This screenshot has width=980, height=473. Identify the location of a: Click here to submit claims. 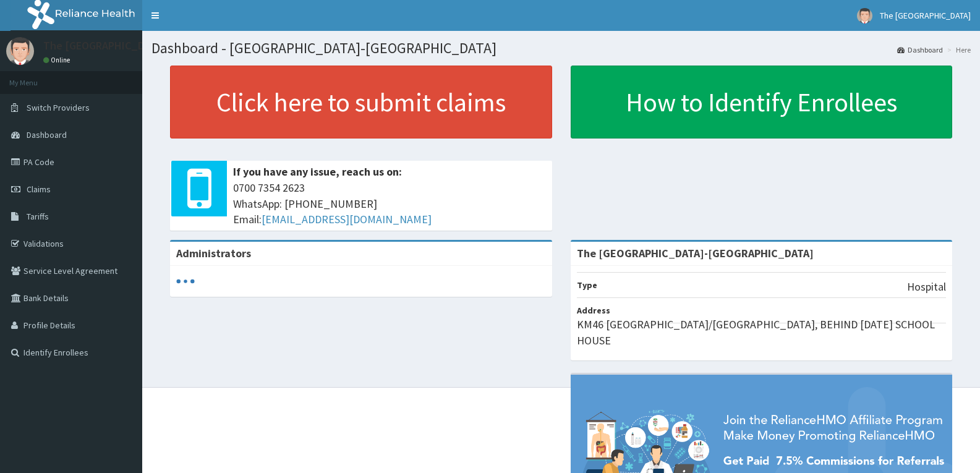
(361, 102).